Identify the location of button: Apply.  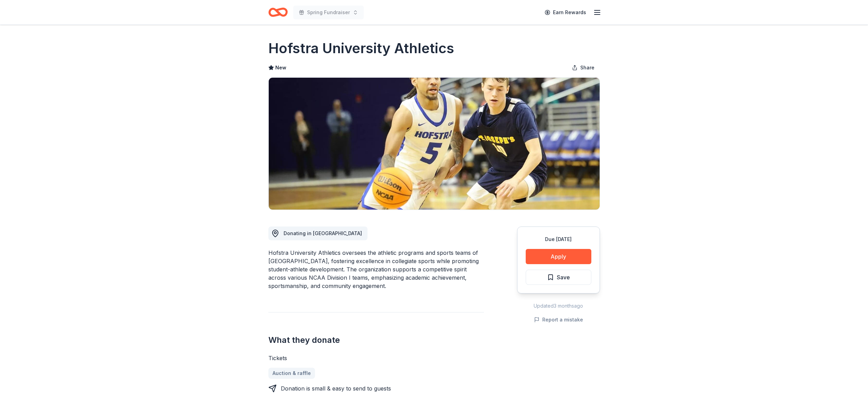
(559, 257).